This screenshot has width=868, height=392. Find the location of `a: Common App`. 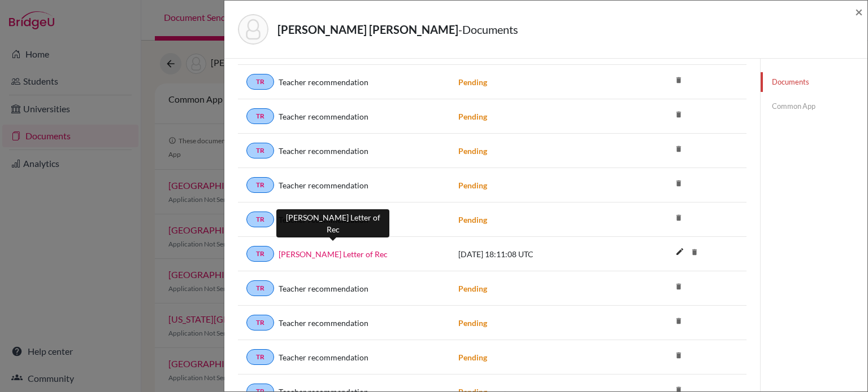

a: Common App is located at coordinates (813, 106).